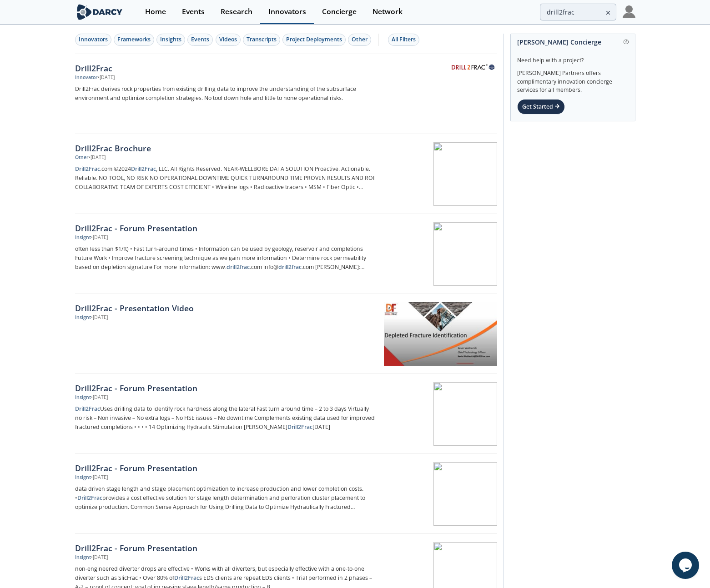 The image size is (710, 588). Describe the element at coordinates (261, 39) in the screenshot. I see `button: Transcripts` at that location.